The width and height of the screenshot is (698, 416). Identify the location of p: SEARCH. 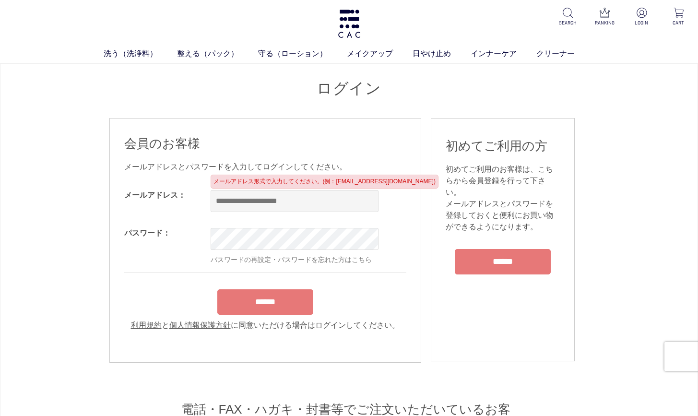
(567, 23).